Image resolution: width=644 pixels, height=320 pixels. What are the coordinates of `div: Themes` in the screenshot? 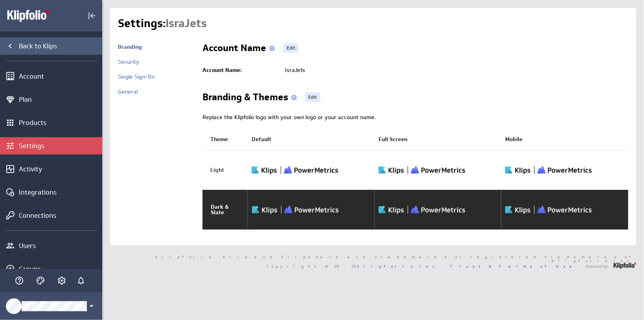 It's located at (41, 280).